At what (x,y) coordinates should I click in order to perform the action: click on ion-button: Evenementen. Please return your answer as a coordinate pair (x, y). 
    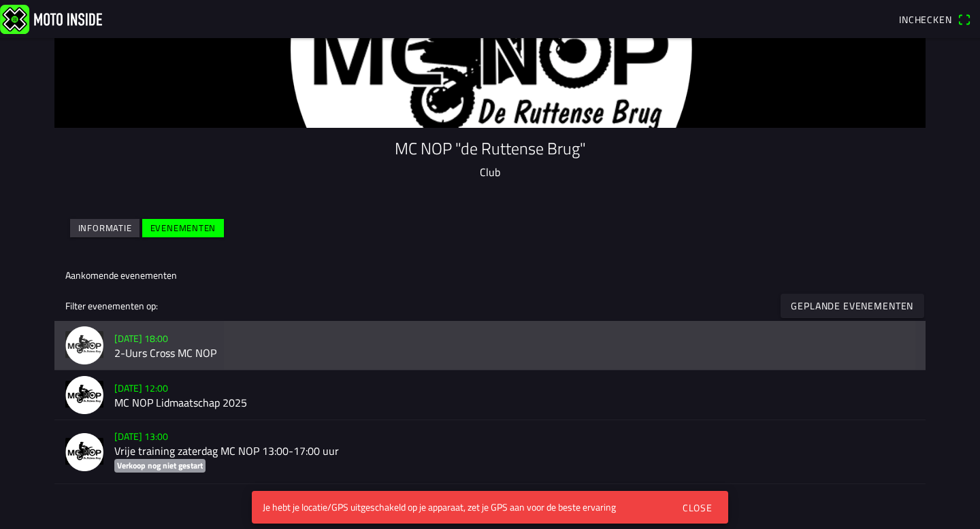
    Looking at the image, I should click on (183, 228).